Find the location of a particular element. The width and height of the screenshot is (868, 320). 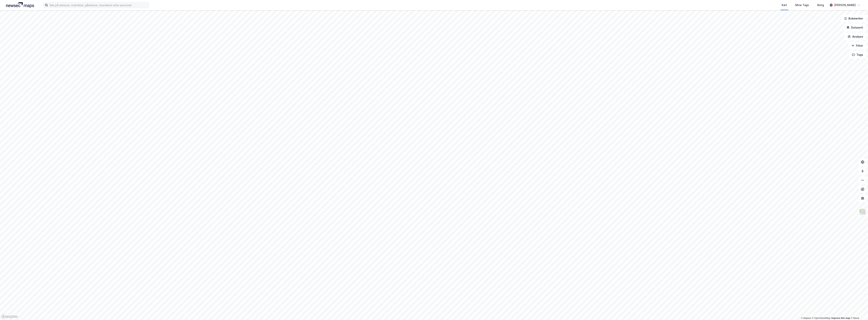

button: Bokmerker is located at coordinates (853, 19).